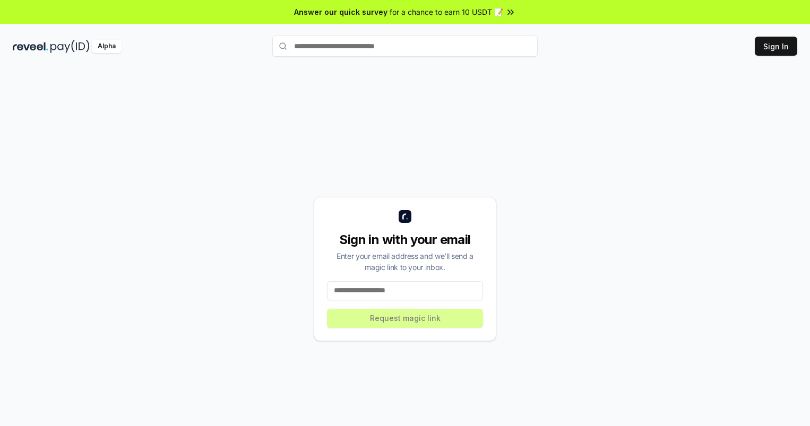 The width and height of the screenshot is (810, 426). Describe the element at coordinates (107, 46) in the screenshot. I see `div: Alpha` at that location.